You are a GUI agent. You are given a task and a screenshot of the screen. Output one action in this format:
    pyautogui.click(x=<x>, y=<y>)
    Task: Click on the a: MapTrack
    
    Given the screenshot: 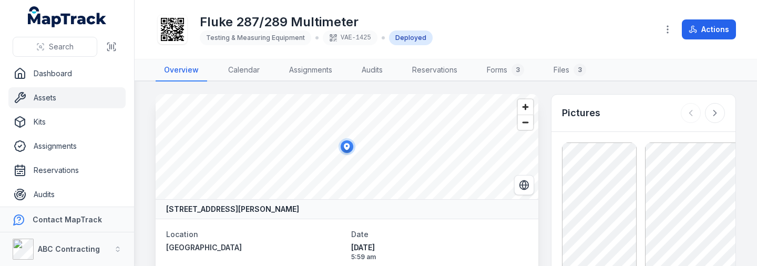 What is the action you would take?
    pyautogui.click(x=67, y=17)
    